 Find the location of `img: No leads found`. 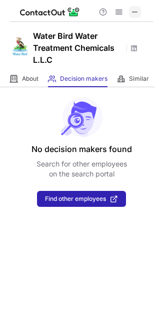

img: No leads found is located at coordinates (81, 117).